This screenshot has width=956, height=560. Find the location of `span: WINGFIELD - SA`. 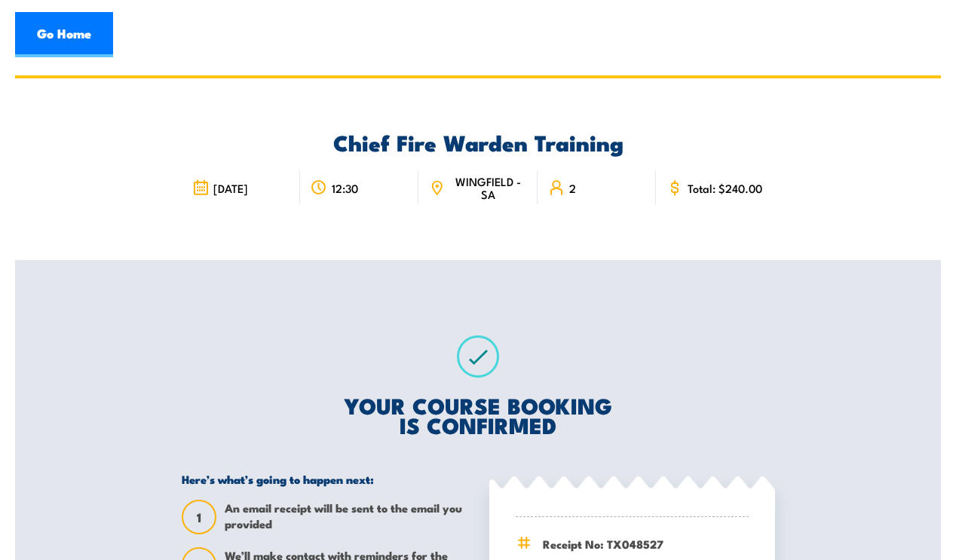

span: WINGFIELD - SA is located at coordinates (488, 187).